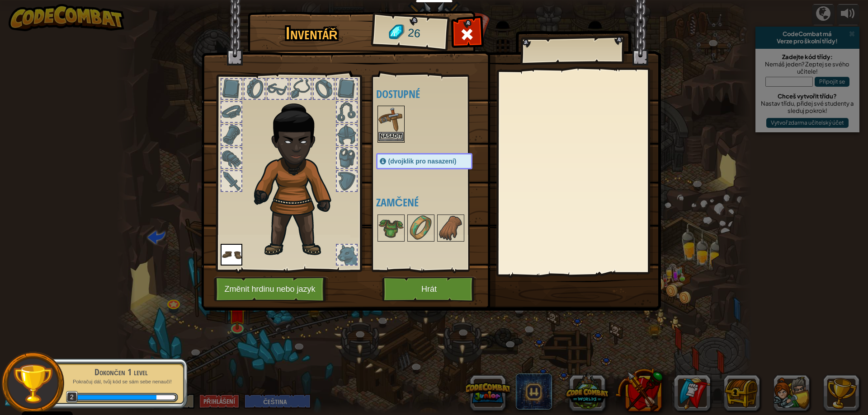  What do you see at coordinates (312, 33) in the screenshot?
I see `h1: Inventář` at bounding box center [312, 33].